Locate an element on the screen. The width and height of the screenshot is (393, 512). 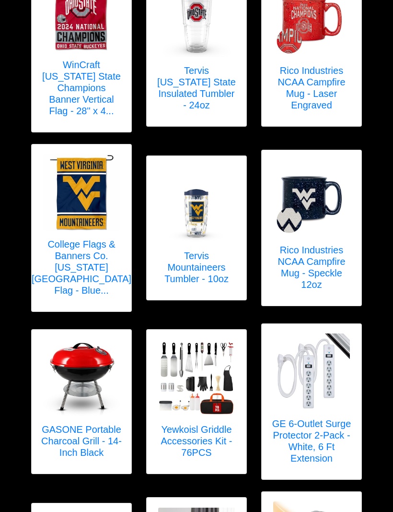
img: Rico Industries NCAA Campfire Mug - Speckle 12oz is located at coordinates (312, 199).